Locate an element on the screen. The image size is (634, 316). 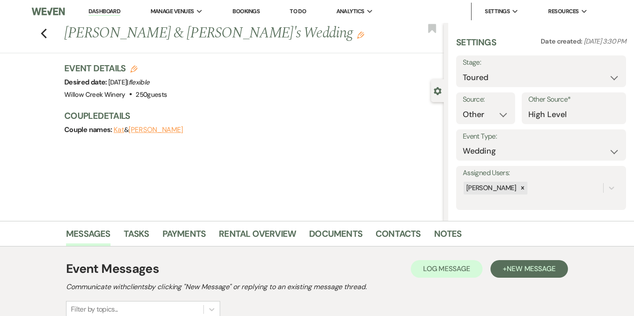
a: Rental Overview is located at coordinates (257, 236).